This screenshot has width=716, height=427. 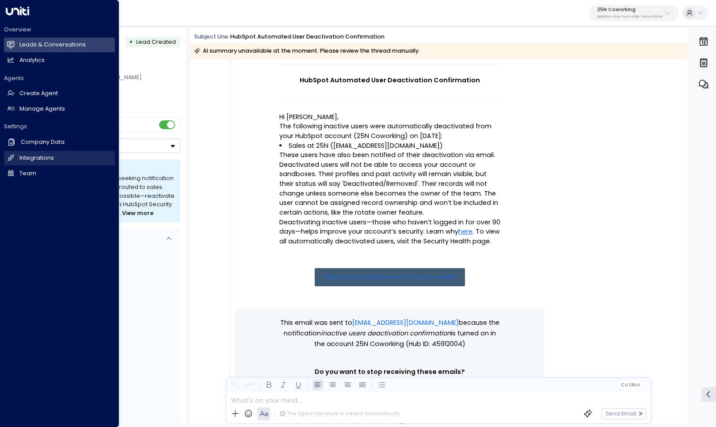 What do you see at coordinates (466, 232) in the screenshot?
I see `a: here` at bounding box center [466, 232].